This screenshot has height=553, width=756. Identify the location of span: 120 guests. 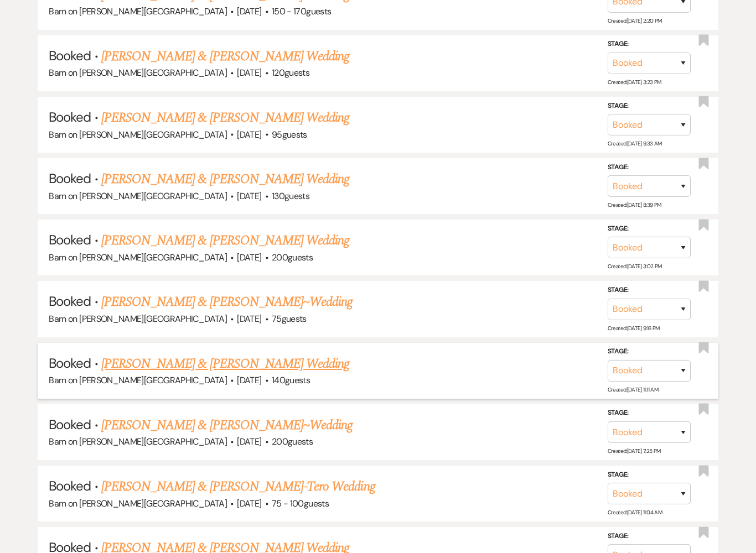
(290, 73).